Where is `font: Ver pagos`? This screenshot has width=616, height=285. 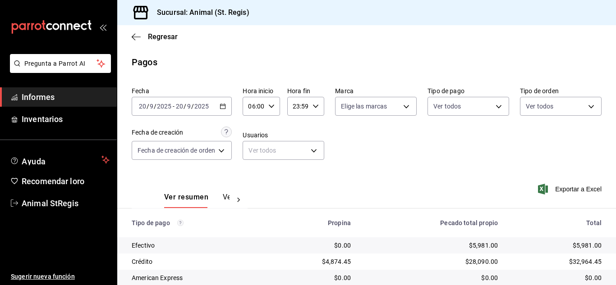
font: Ver pagos is located at coordinates (239, 197).